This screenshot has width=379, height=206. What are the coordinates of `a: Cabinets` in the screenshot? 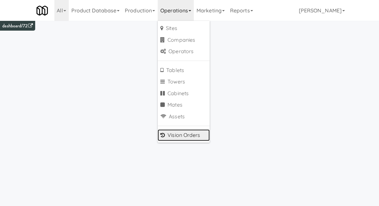 It's located at (184, 93).